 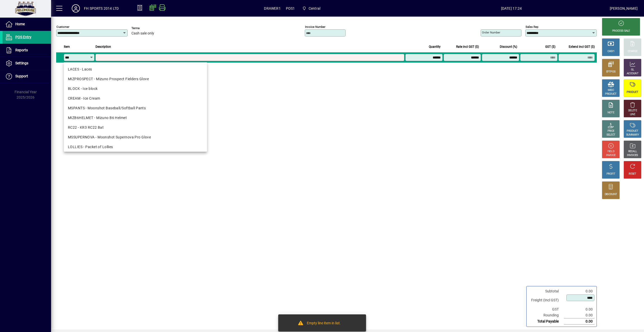 What do you see at coordinates (135, 137) in the screenshot?
I see `mat-option: MSSUPERNOVA - Moonshot Supernova Pro Glove` at bounding box center [135, 137].